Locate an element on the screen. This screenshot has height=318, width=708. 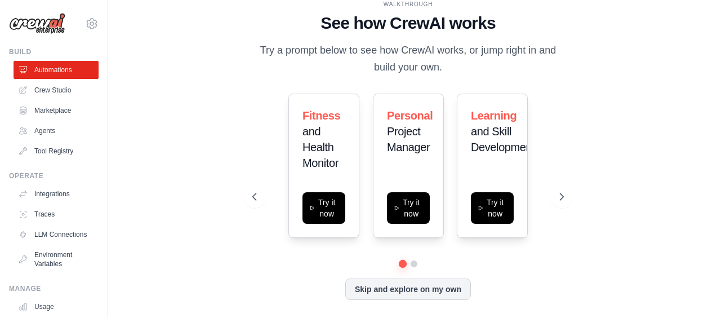
a: Agents is located at coordinates (56, 131).